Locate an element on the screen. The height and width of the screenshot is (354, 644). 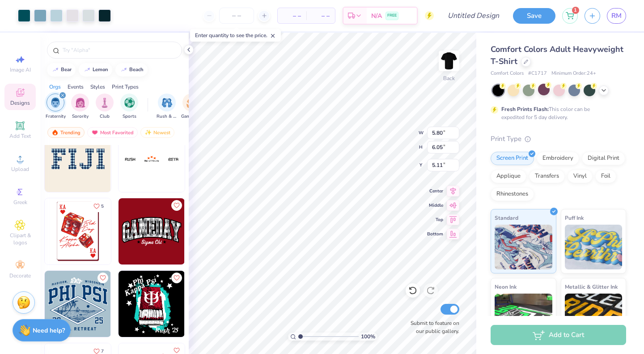
div: Rhinestones is located at coordinates (512, 194).